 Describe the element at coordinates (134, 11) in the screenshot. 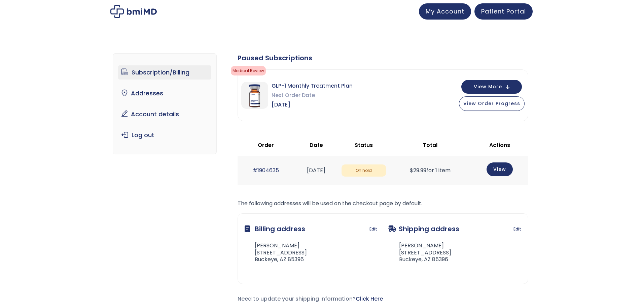

I see `div: My account` at that location.